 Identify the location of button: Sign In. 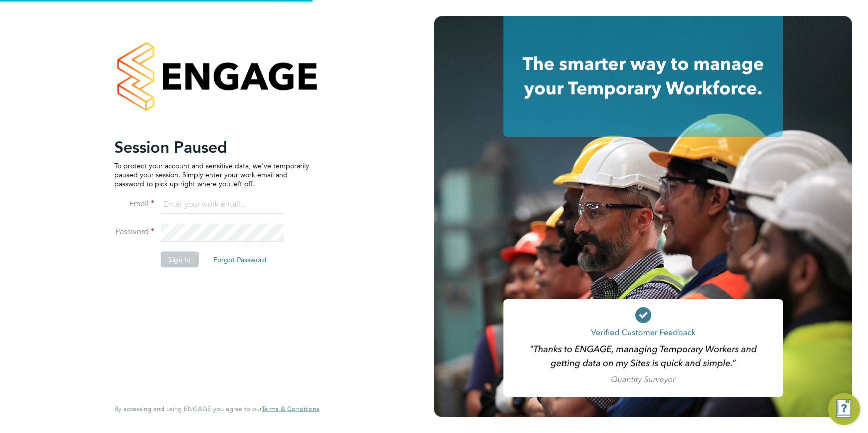
(179, 259).